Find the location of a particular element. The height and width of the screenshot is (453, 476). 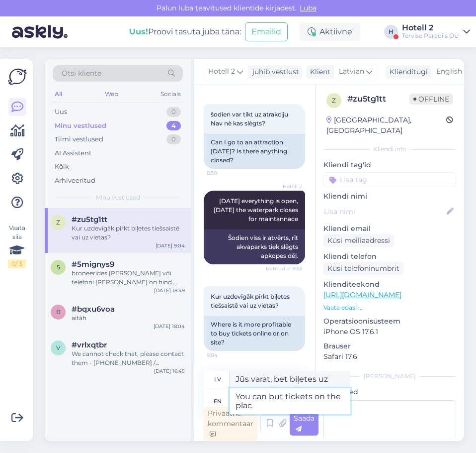

p: Märkmed is located at coordinates (389, 391).